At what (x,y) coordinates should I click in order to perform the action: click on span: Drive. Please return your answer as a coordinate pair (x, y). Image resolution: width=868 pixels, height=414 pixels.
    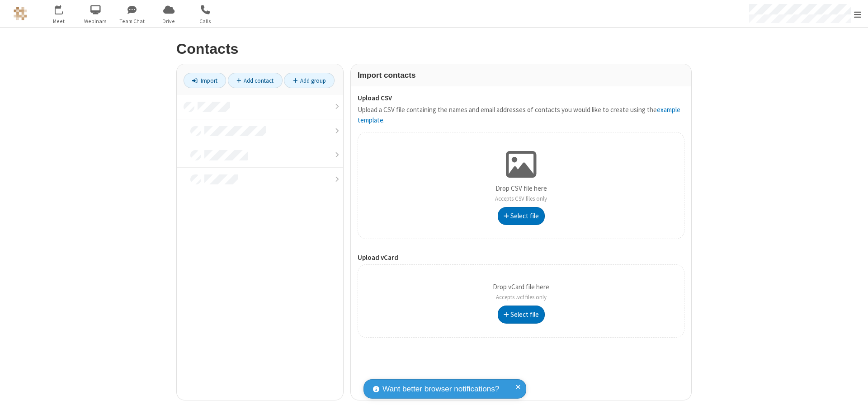
    Looking at the image, I should click on (169, 21).